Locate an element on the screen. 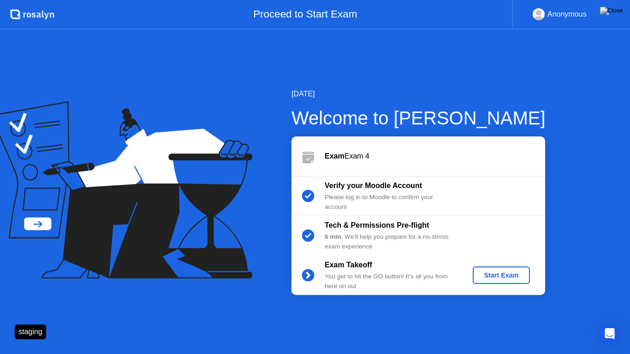 This screenshot has width=630, height=354. img: Profile image for Ishaq is located at coordinates (117, 24).